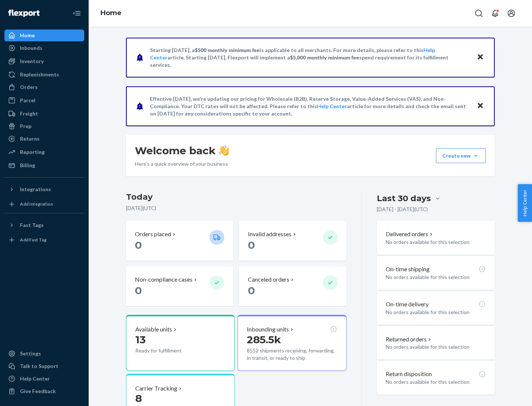 This screenshot has height=406, width=532. I want to click on button: Orders placed 0, so click(179, 241).